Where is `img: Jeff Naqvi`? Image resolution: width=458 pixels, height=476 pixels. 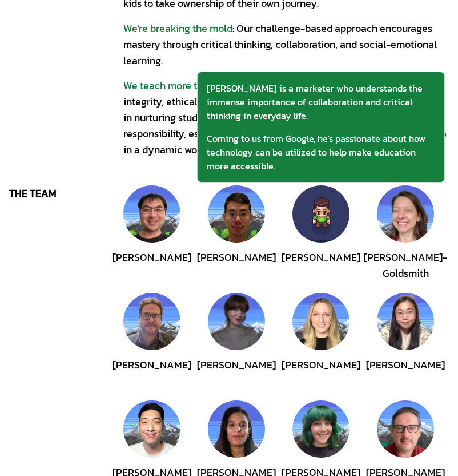
img: Jeff Naqvi is located at coordinates (405, 429).